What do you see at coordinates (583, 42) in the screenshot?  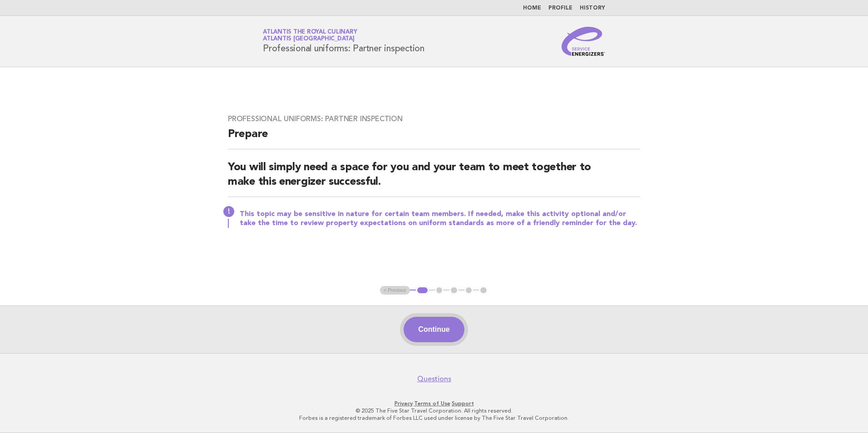 I see `img: Service Energizers` at bounding box center [583, 42].